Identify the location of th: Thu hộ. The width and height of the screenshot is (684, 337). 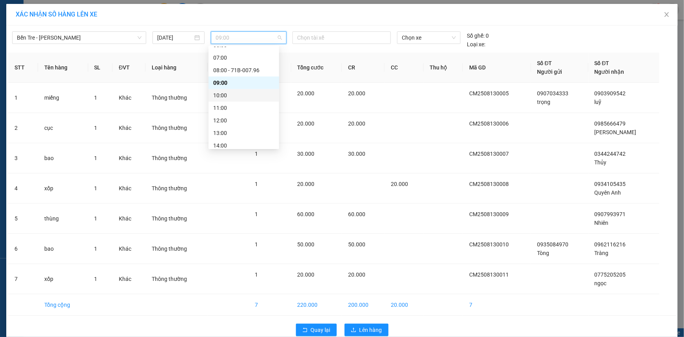
(444, 67).